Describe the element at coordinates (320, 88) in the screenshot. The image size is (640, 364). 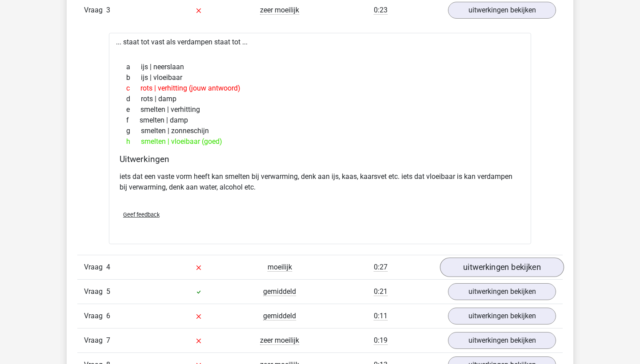
I see `div: rots | verhitting (jouw antwoord)` at that location.